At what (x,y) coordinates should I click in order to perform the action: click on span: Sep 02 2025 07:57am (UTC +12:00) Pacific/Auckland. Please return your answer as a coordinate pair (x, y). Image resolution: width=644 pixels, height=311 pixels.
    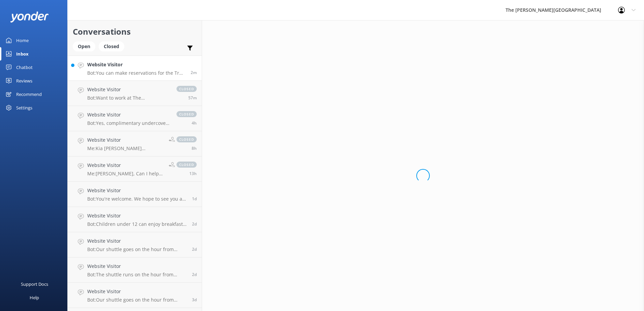
    Looking at the image, I should click on (193, 173).